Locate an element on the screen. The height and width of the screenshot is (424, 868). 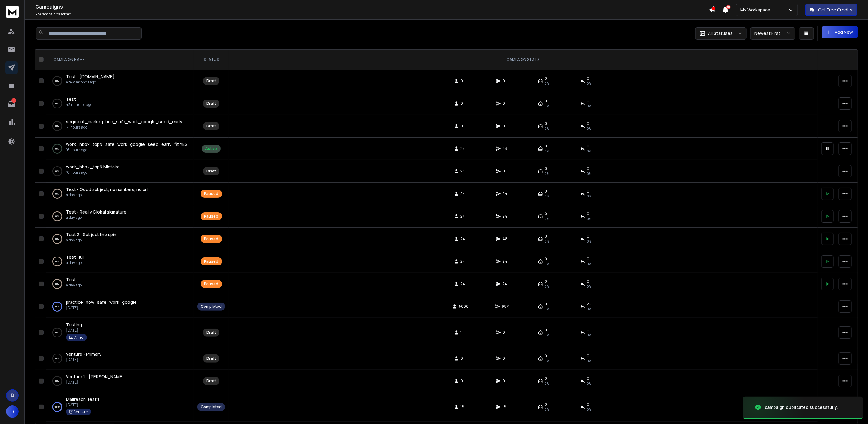
p: 6 is located at coordinates (14, 100).